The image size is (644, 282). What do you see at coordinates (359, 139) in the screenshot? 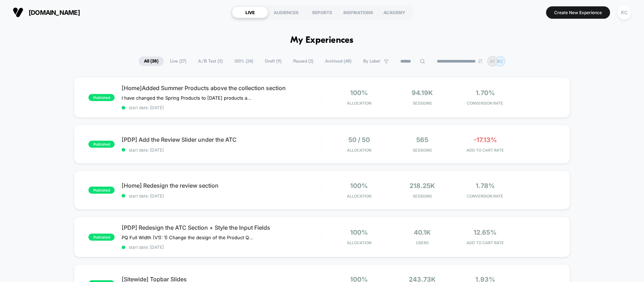
I see `span: 50 / 50` at bounding box center [359, 139].